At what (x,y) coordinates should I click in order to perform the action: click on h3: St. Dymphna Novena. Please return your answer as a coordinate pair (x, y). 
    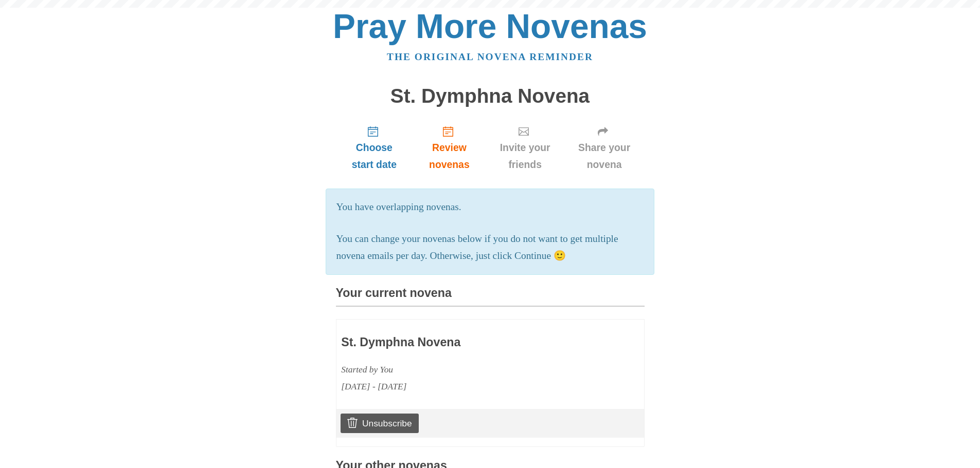
    Looking at the image, I should click on (460, 343).